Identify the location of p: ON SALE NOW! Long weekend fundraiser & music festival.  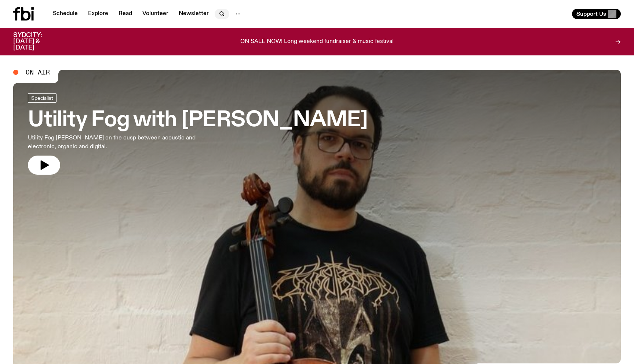
(317, 42).